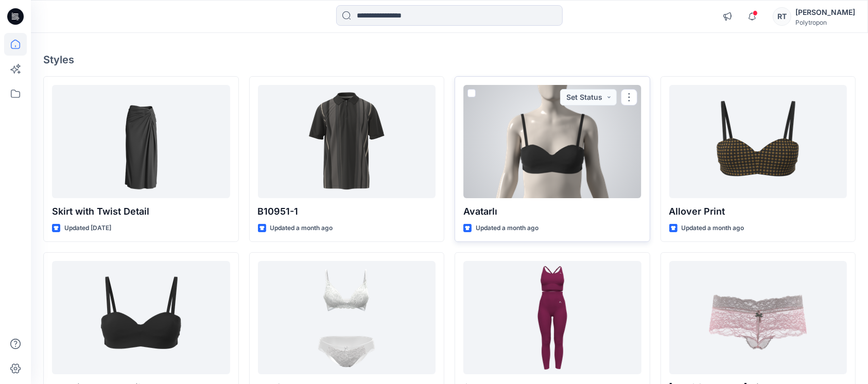 This screenshot has height=384, width=868. Describe the element at coordinates (758, 211) in the screenshot. I see `p: Allover Print` at that location.